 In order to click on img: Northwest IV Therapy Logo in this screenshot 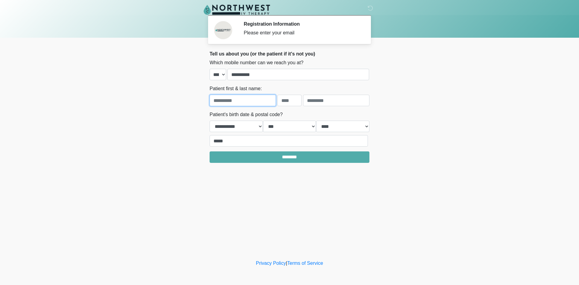, I will do `click(237, 10)`.